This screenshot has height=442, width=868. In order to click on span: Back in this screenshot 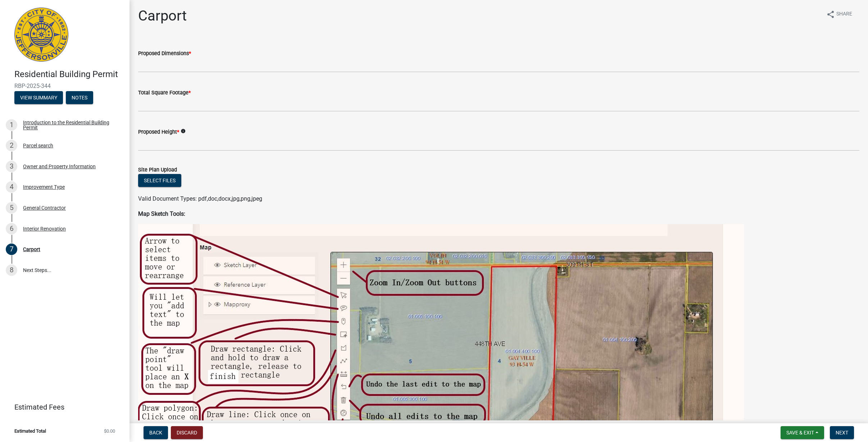, I will do `click(155, 432)`.